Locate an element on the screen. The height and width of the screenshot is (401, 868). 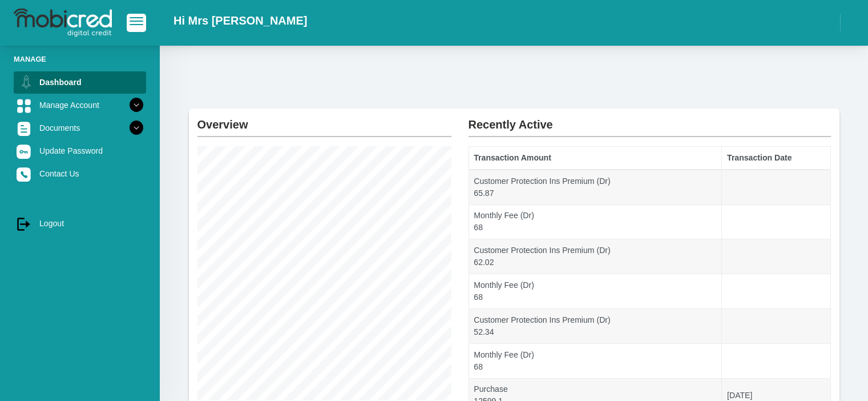
a: Manage Account is located at coordinates (80, 105).